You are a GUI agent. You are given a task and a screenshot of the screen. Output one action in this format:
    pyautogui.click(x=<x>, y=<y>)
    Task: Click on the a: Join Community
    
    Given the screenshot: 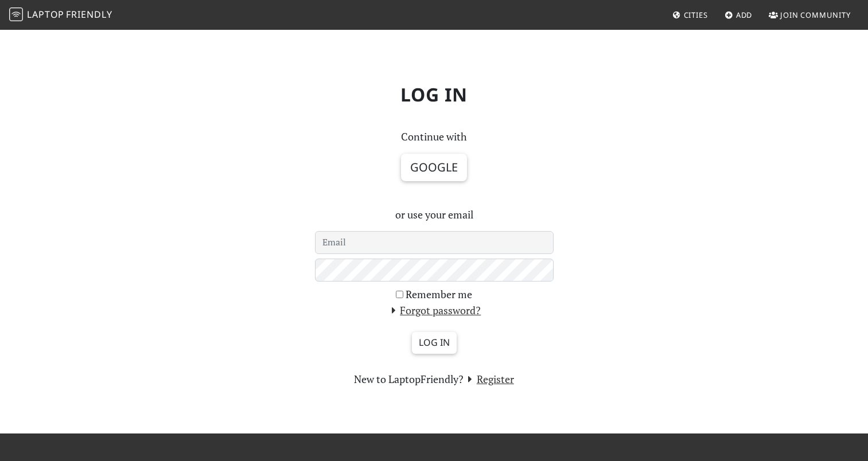 What is the action you would take?
    pyautogui.click(x=809, y=15)
    